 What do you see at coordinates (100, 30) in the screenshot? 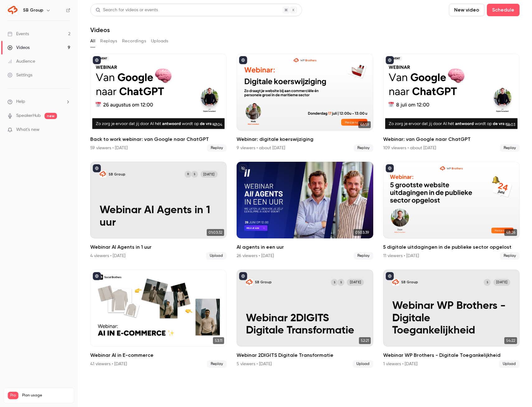
I see `h1: Videos` at bounding box center [100, 30].